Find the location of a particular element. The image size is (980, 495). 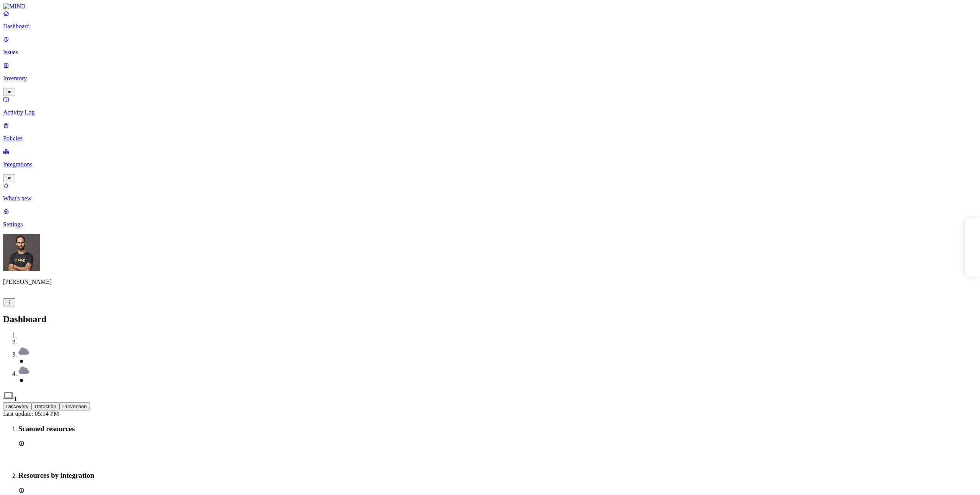

p: Inventory is located at coordinates (490, 78).